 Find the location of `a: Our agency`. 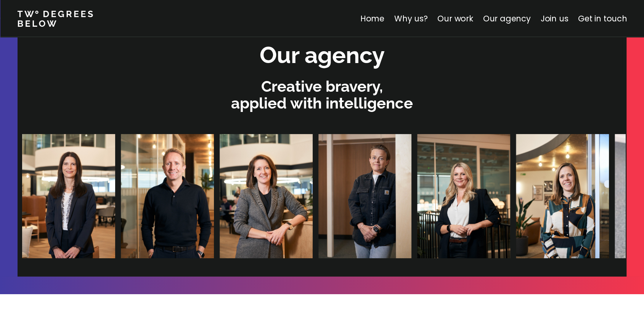

a: Our agency is located at coordinates (507, 18).